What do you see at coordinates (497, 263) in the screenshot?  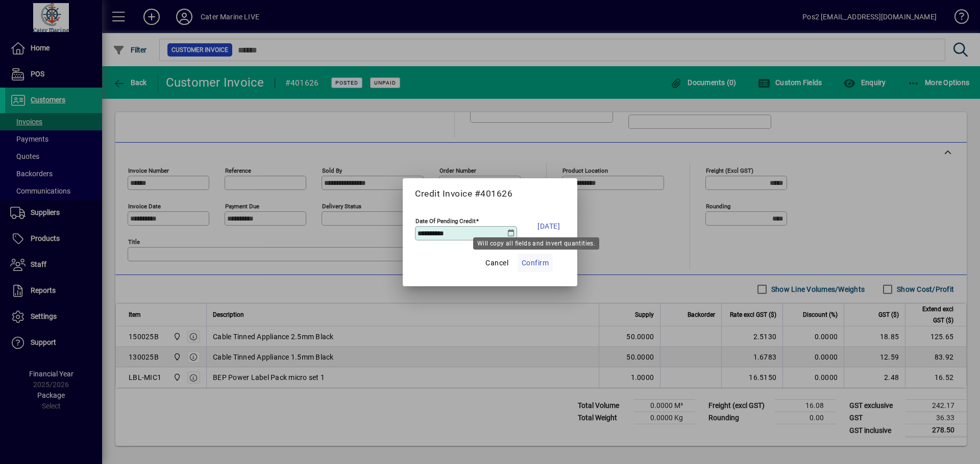 I see `button: Cancel` at bounding box center [497, 263].